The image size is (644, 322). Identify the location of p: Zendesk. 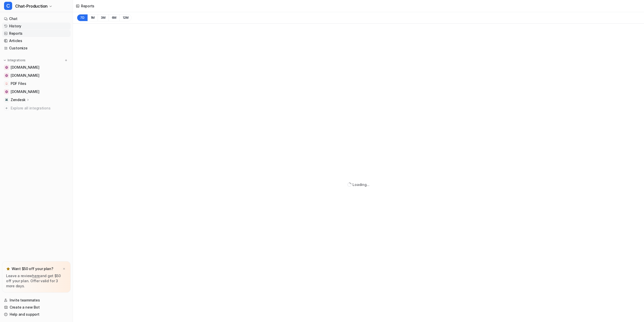
(18, 100).